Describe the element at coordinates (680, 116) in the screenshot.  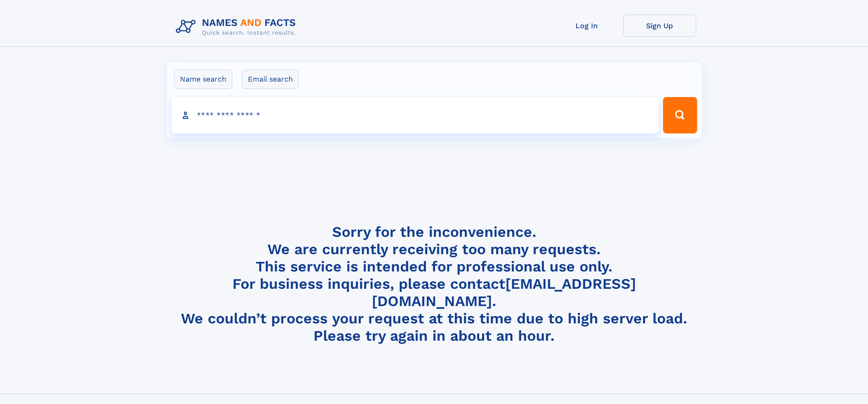
I see `button: Search Button` at that location.